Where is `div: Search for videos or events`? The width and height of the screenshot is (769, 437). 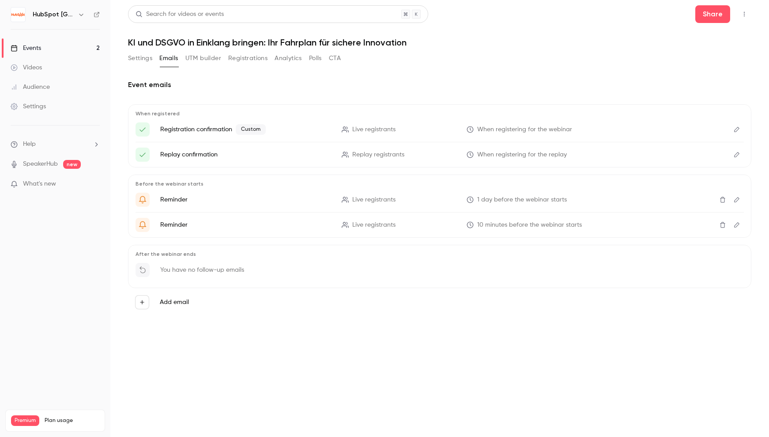 div: Search for videos or events is located at coordinates (180, 14).